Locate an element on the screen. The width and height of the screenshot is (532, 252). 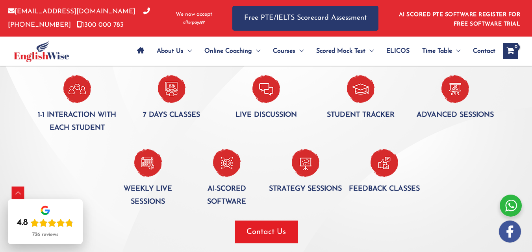
a: ELICOS is located at coordinates (398, 51).